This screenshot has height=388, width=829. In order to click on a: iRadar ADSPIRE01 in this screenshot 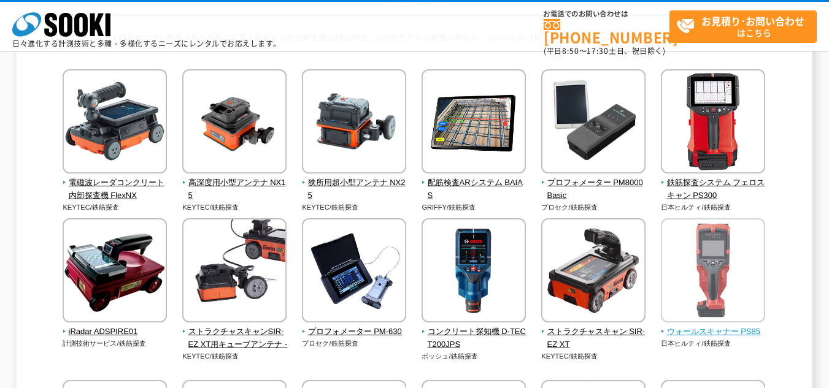, I will do `click(115, 326)`.